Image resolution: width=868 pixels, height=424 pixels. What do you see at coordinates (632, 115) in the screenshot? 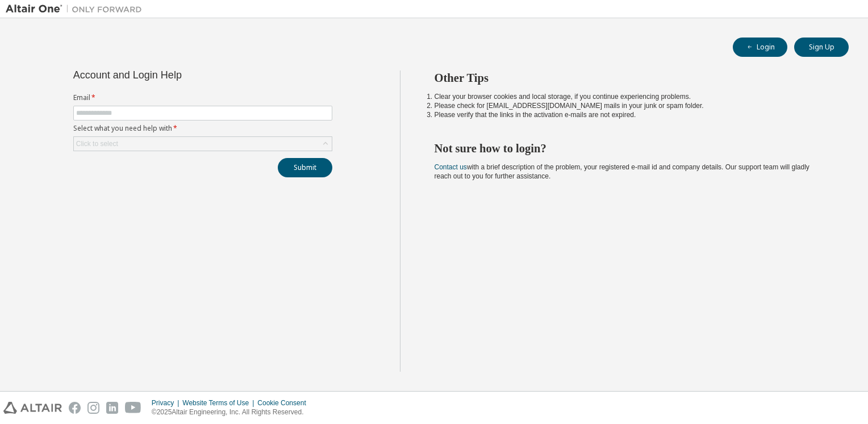
I see `li: Please verify that the links in the activation e-mails are not expired.` at bounding box center [632, 115].